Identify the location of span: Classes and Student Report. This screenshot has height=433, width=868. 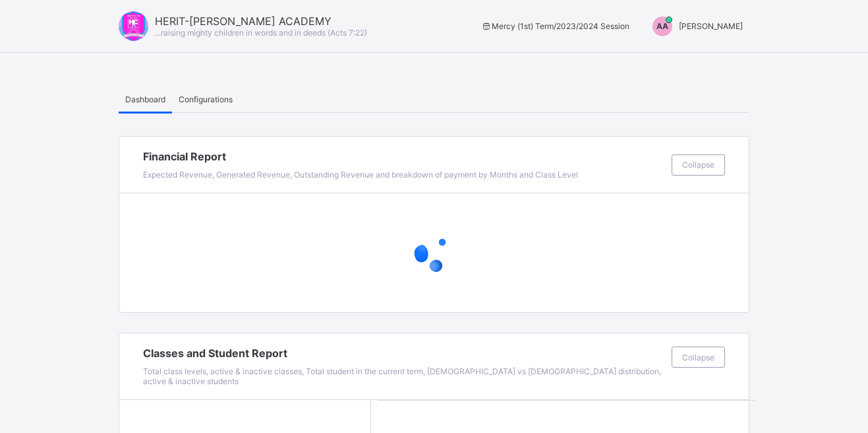
(404, 353).